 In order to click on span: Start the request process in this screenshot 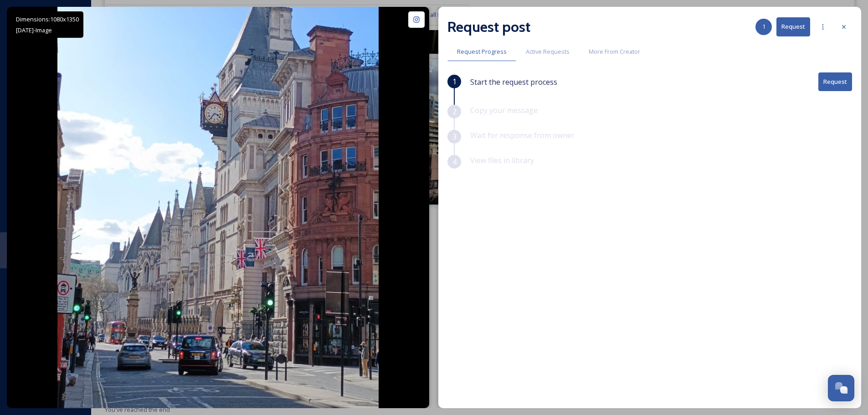, I will do `click(513, 82)`.